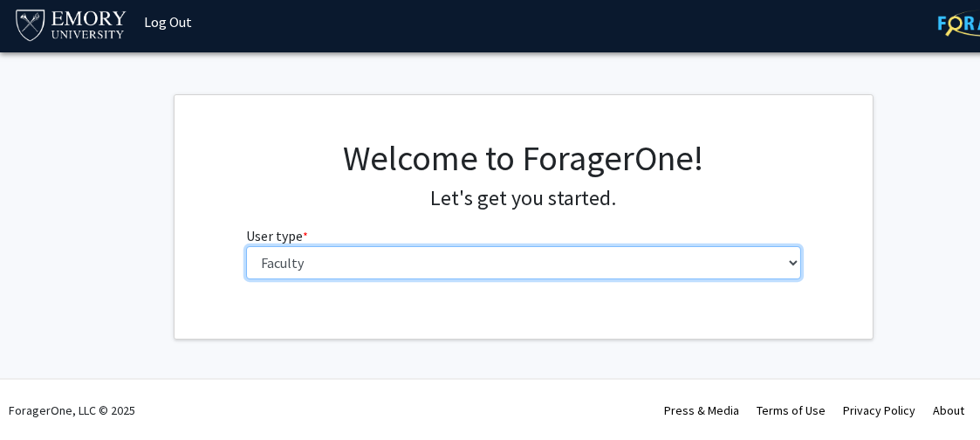 The height and width of the screenshot is (440, 980). I want to click on a: Privacy Policy, so click(879, 410).